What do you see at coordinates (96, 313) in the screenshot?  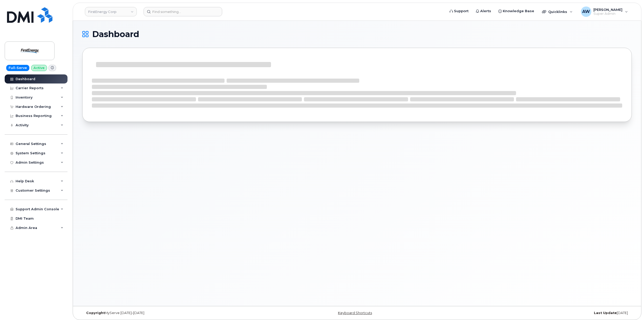 I see `strong: Copyright` at bounding box center [96, 313].